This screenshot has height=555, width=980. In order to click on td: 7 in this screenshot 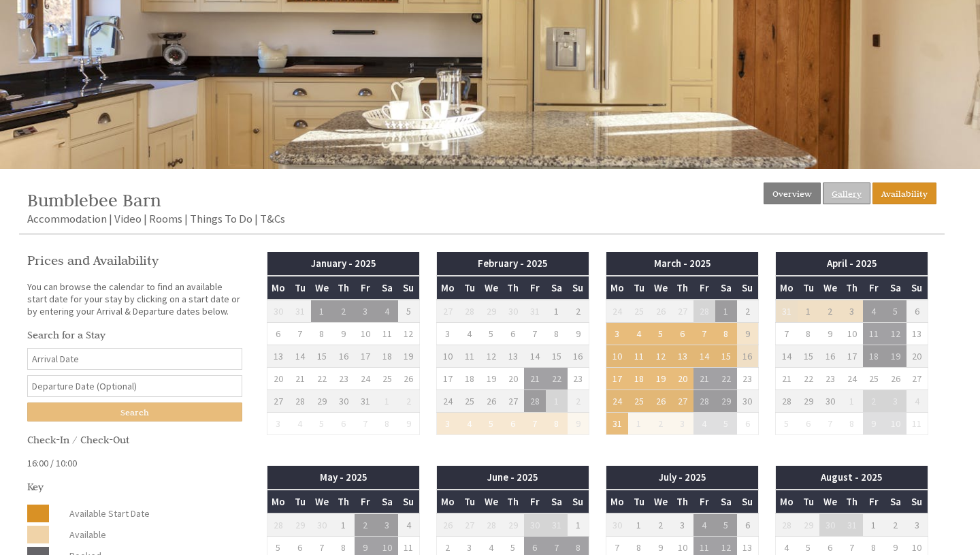, I will do `click(535, 333)`.